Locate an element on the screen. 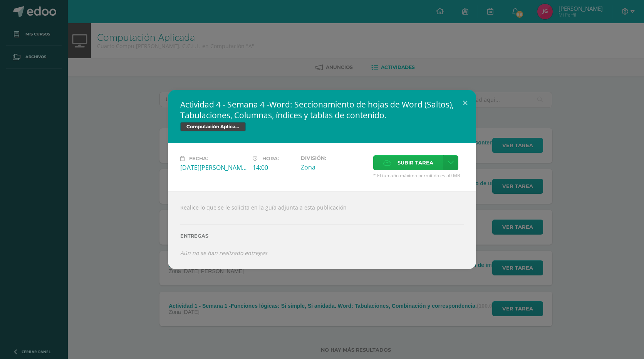 The height and width of the screenshot is (359, 644). h2: Actividad 4 - Semana 4 -Word: Seccionamiento de hojas de Word (Saltos), Tabulaciones, Columnas, í... is located at coordinates (322, 110).